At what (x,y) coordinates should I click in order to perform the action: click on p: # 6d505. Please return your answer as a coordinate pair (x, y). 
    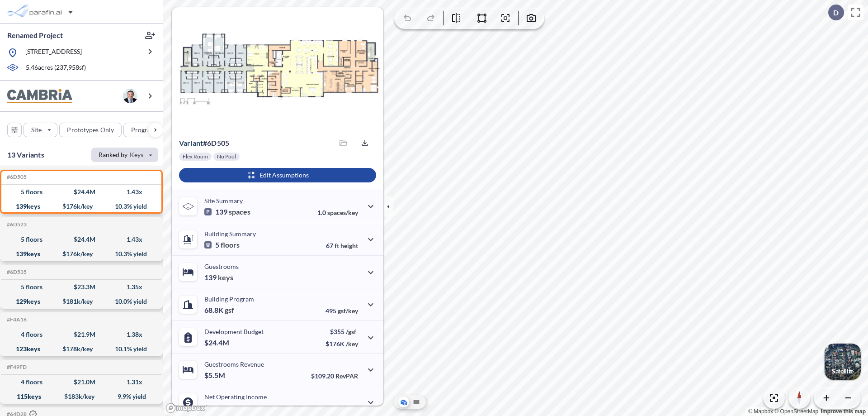
    Looking at the image, I should click on (204, 143).